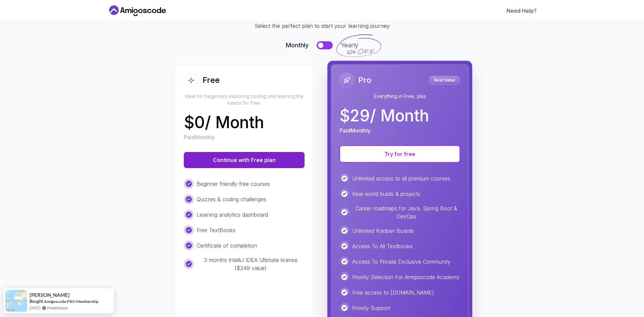  I want to click on p: Unlimited Kanban Boards, so click(383, 231).